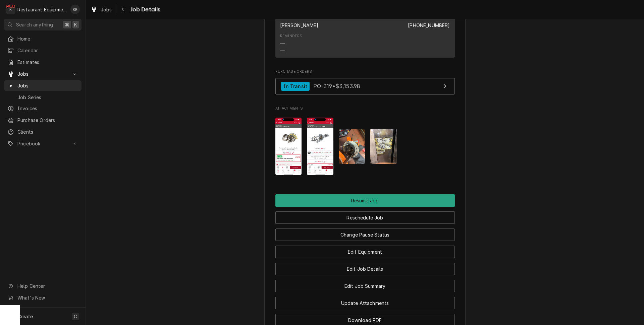 This screenshot has width=644, height=325. I want to click on button: Resume Job, so click(365, 200).